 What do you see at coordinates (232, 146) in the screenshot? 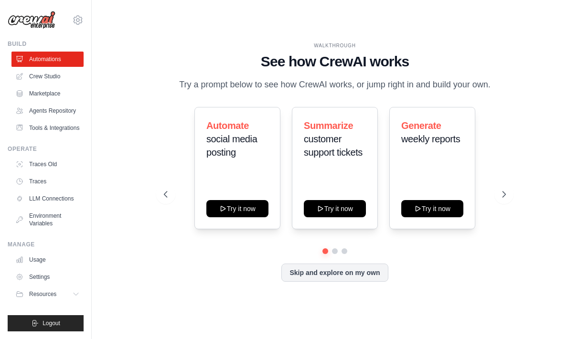
I see `span: social media posting` at bounding box center [232, 146].